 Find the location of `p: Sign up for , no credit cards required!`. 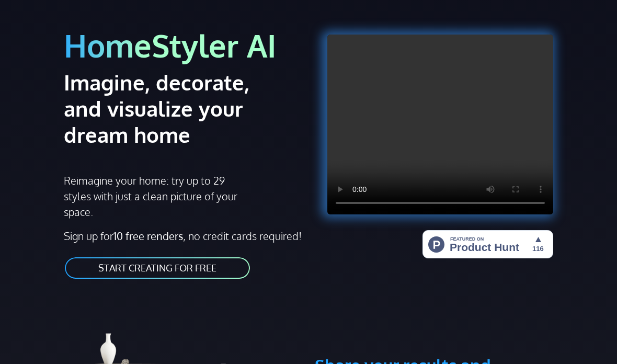

p: Sign up for , no credit cards required! is located at coordinates (183, 236).